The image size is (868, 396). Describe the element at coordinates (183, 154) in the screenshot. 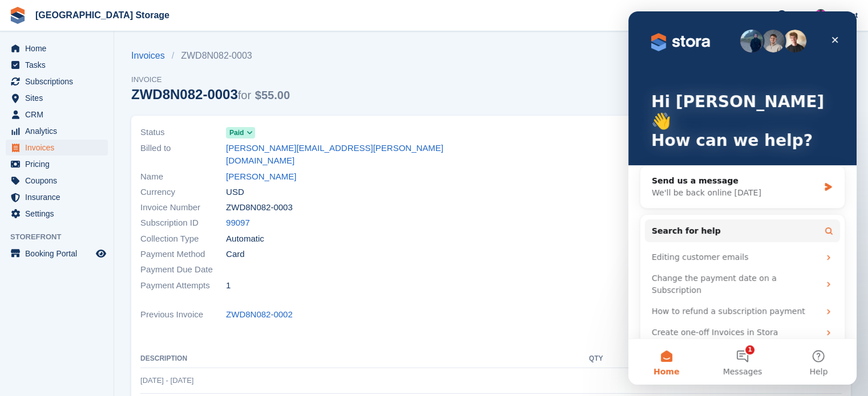

I see `span: Billed to` at that location.